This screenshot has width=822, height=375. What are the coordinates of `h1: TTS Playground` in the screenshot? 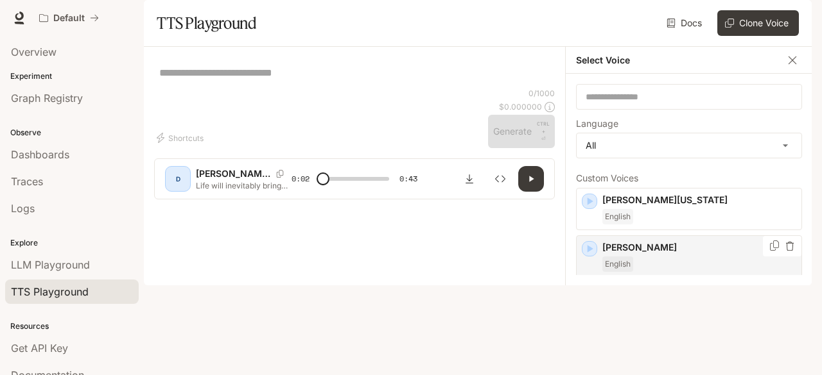 It's located at (206, 23).